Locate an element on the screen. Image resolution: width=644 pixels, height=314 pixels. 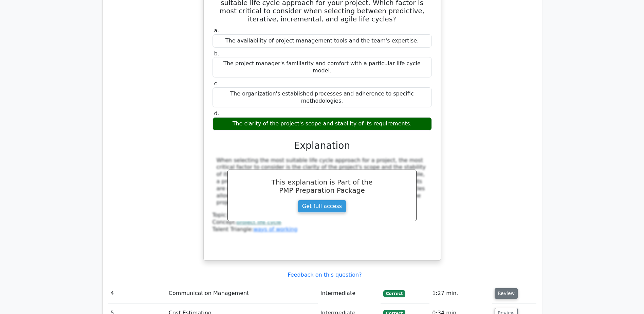
div: Topic: is located at coordinates (322, 215).